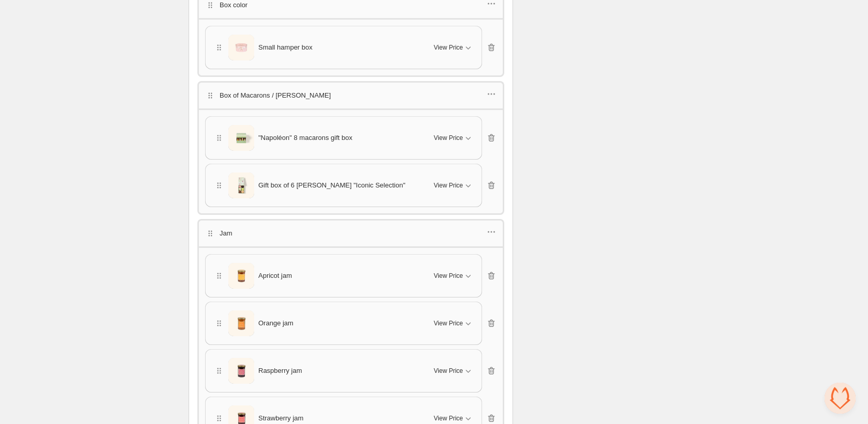  Describe the element at coordinates (241, 185) in the screenshot. I see `img: Gift box of 6 Eugénie "Iconic Selection"` at that location.